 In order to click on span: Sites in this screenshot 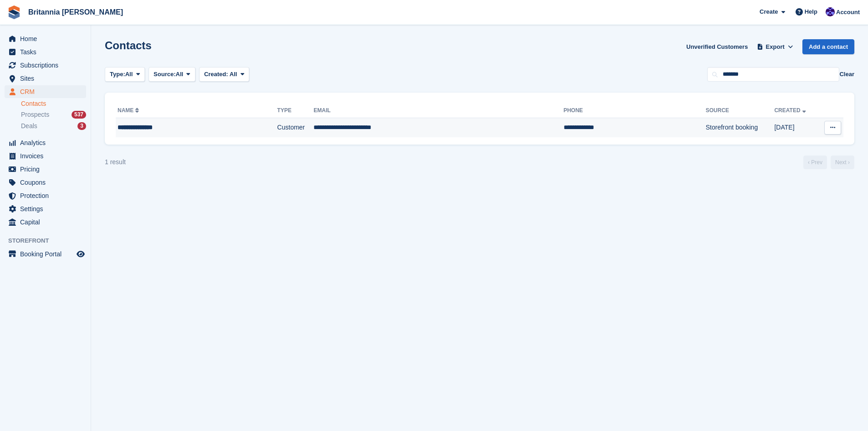, I will do `click(48, 78)`.